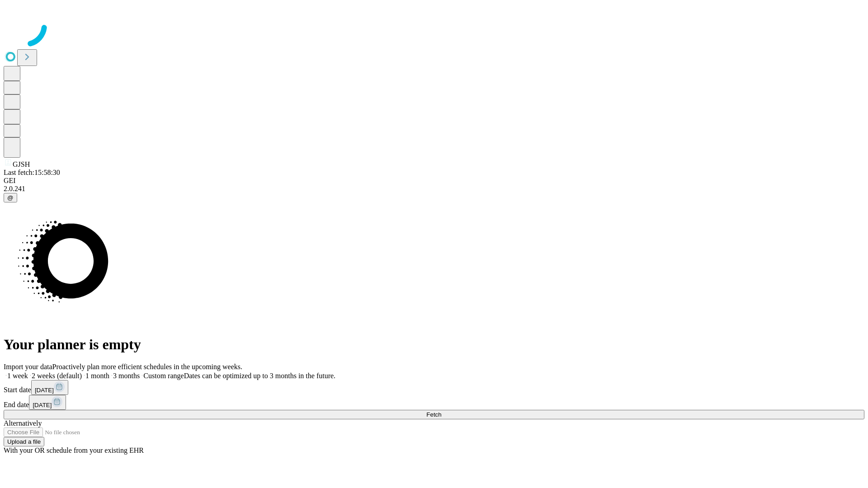 The height and width of the screenshot is (488, 868). Describe the element at coordinates (17, 375) in the screenshot. I see `span: 1 week` at that location.